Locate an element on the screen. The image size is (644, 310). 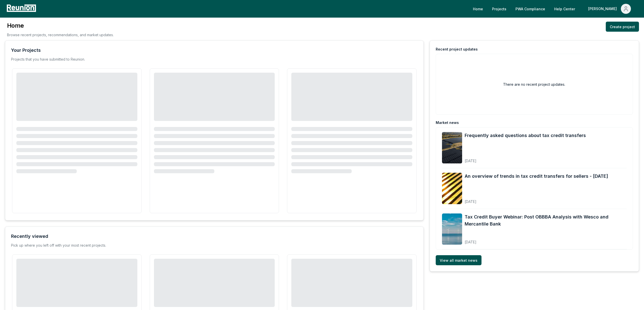
p: Browse recent projects, recommendations, and market updates. is located at coordinates (60, 35).